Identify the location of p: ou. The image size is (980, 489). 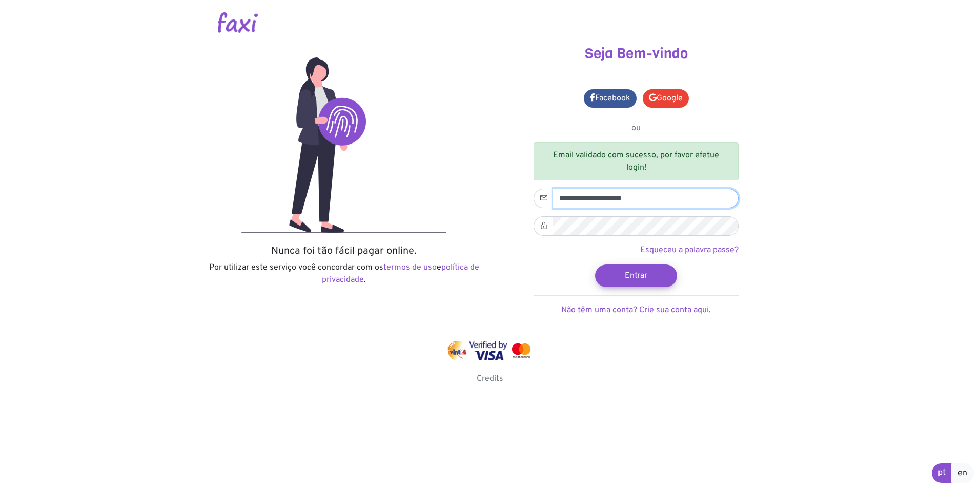
(636, 128).